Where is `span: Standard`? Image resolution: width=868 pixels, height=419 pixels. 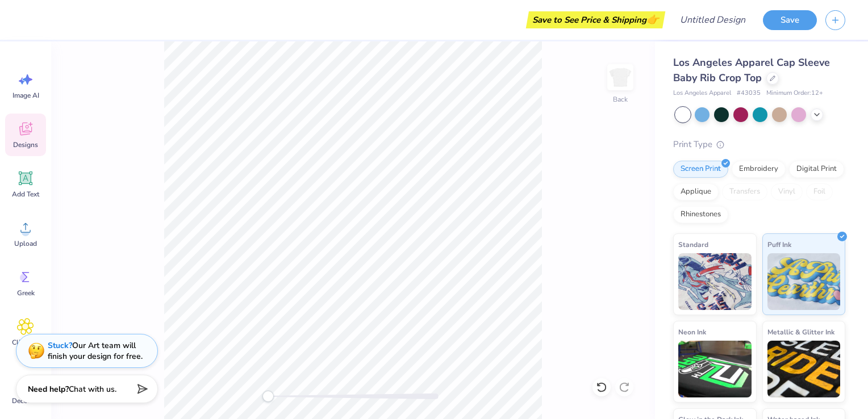 span: Standard is located at coordinates (693, 244).